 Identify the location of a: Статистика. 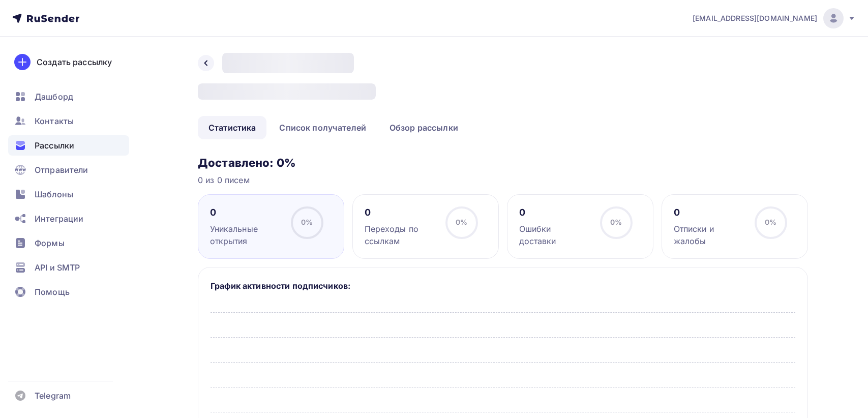
(232, 127).